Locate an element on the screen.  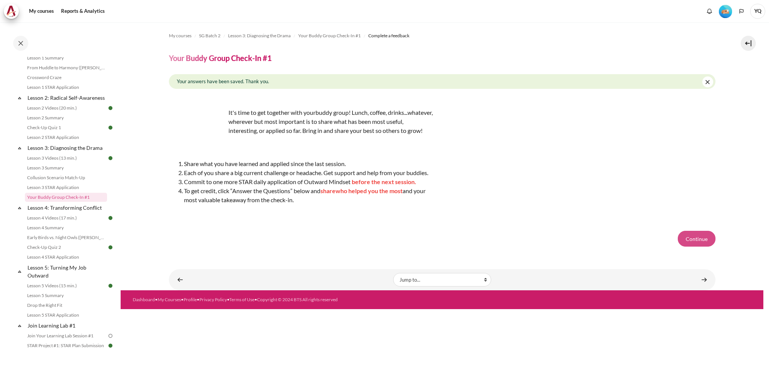
span: It's time to get together with your is located at coordinates (272, 112).